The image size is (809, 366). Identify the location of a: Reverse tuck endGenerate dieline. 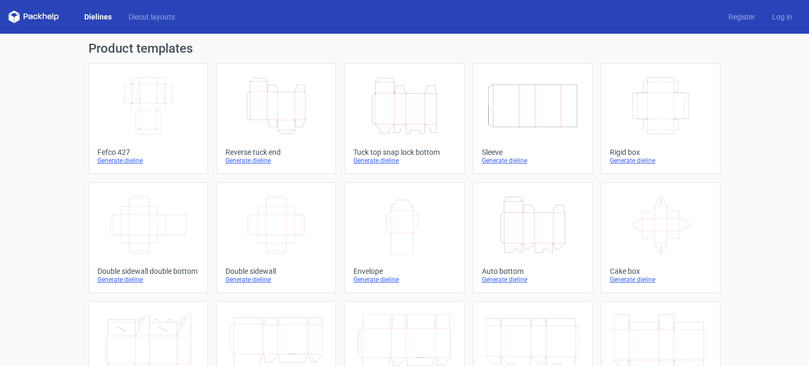
(276, 119).